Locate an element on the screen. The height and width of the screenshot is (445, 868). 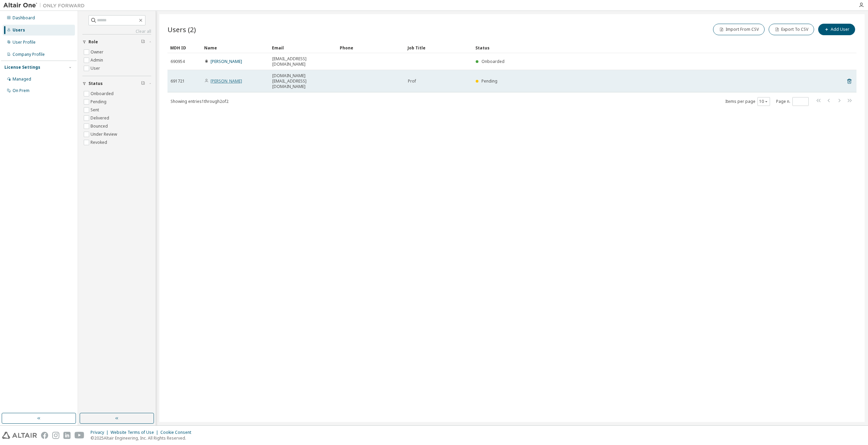
div: On Prem is located at coordinates (21, 91).